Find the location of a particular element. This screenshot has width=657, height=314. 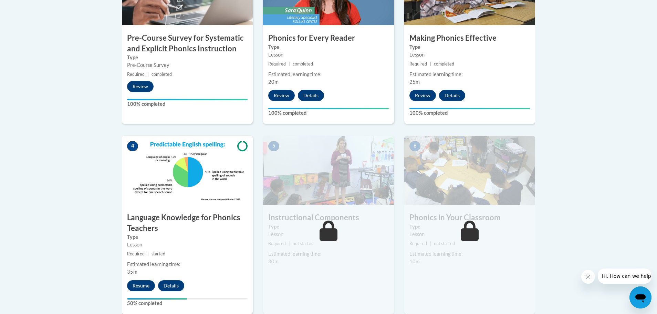

span: Hi. How can we help? is located at coordinates (30, 8).